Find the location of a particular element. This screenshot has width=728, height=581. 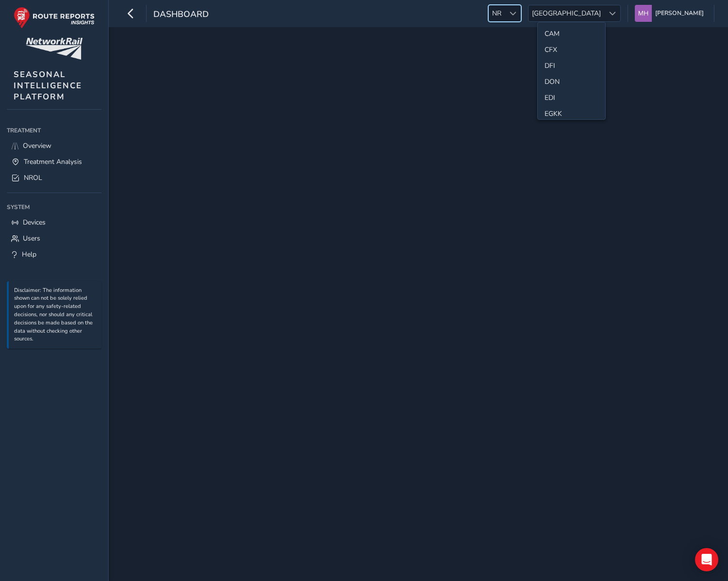

li: CFX is located at coordinates (571, 49).